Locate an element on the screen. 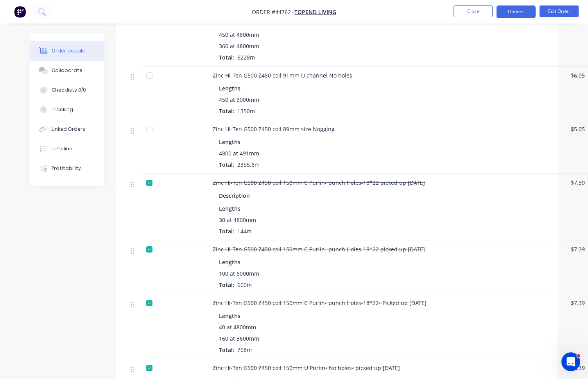 This screenshot has height=379, width=588. div: Order details is located at coordinates (68, 51).